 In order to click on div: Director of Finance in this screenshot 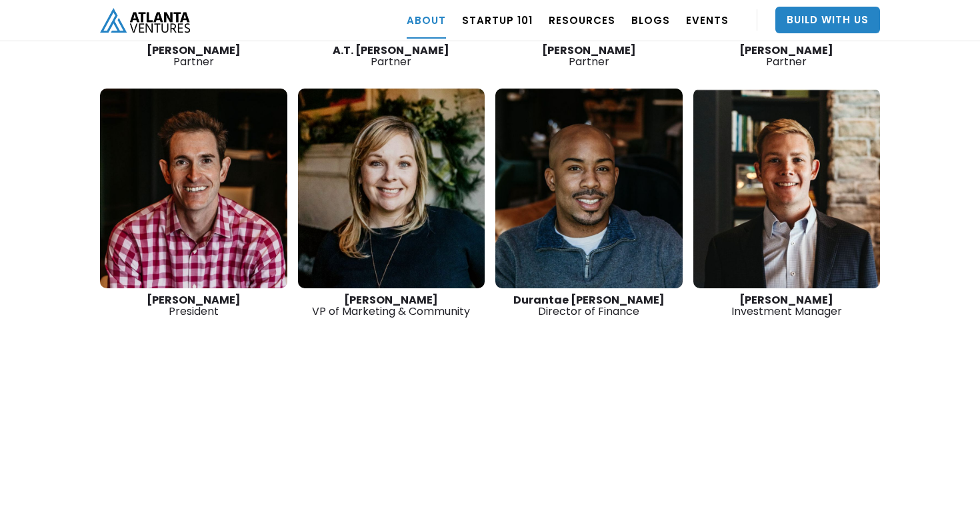, I will do `click(589, 306)`.